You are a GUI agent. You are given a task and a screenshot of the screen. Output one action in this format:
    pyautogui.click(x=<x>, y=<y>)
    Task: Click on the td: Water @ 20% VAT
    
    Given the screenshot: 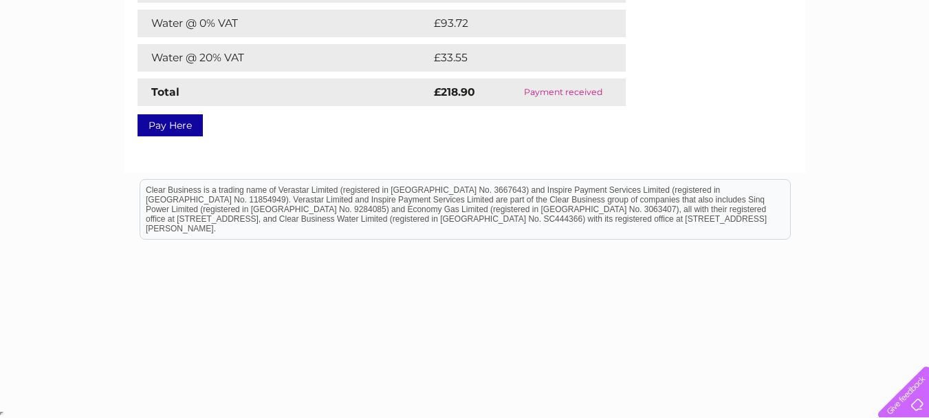 What is the action you would take?
    pyautogui.click(x=284, y=58)
    